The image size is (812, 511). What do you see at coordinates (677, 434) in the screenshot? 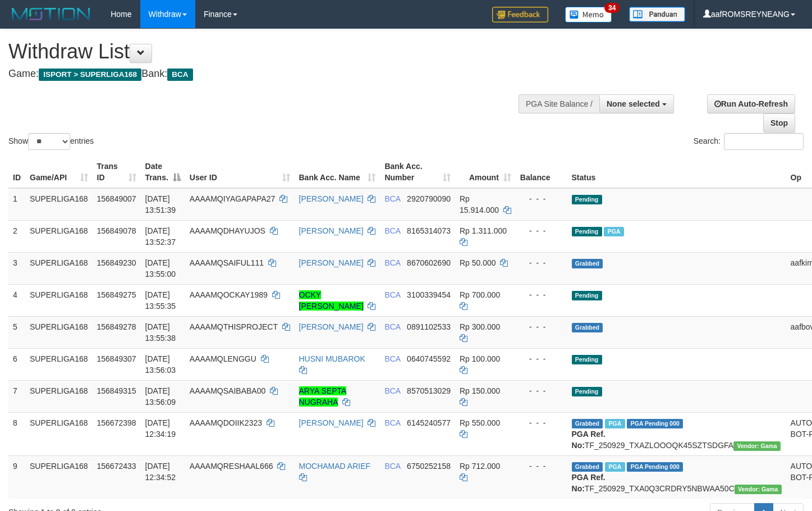
I see `td: TF_250929_TXAZLOOOQK45SZTSDGFA` at bounding box center [677, 434].